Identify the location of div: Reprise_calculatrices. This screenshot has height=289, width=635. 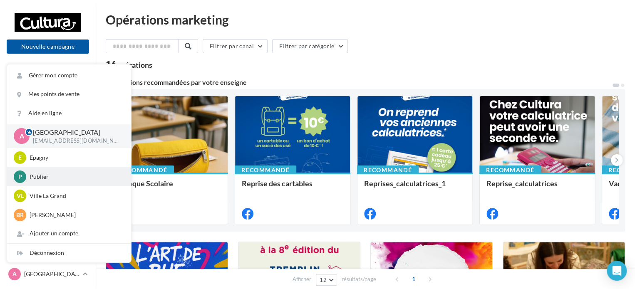
(538, 188).